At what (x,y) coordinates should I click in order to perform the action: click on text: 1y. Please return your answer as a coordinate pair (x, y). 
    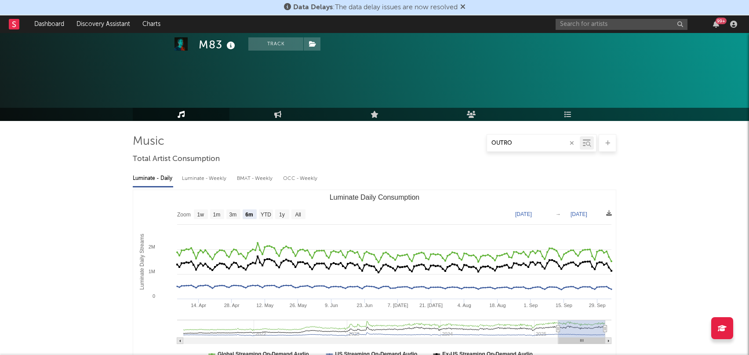
    Looking at the image, I should click on (282, 214).